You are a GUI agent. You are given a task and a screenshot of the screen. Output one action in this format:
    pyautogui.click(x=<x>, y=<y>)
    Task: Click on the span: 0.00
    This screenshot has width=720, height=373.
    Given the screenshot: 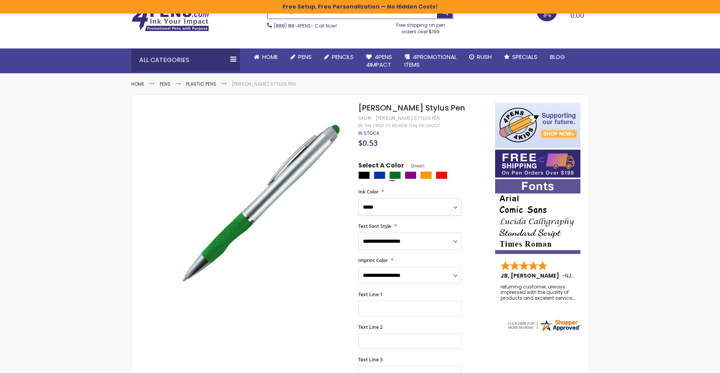 What is the action you would take?
    pyautogui.click(x=577, y=15)
    